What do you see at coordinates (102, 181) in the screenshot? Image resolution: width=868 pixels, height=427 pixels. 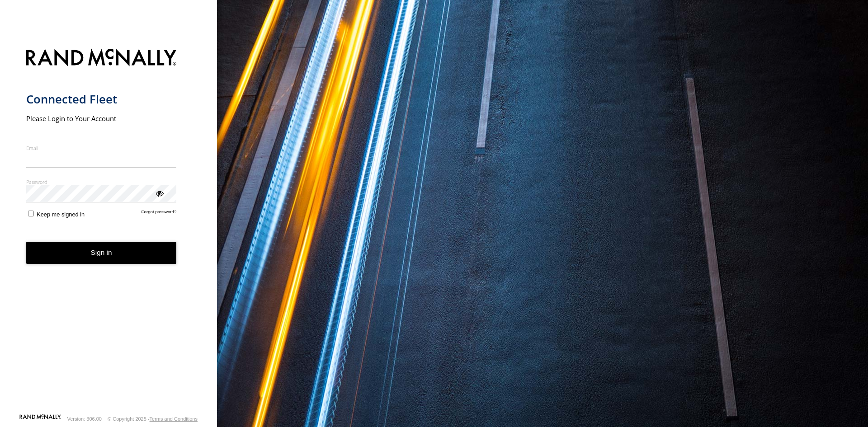 I see `label: Password` at bounding box center [102, 181].